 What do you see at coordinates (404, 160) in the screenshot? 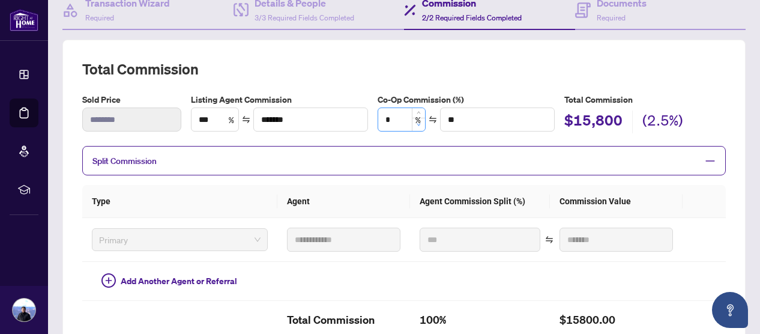
I see `div: Split Commission` at bounding box center [404, 160].